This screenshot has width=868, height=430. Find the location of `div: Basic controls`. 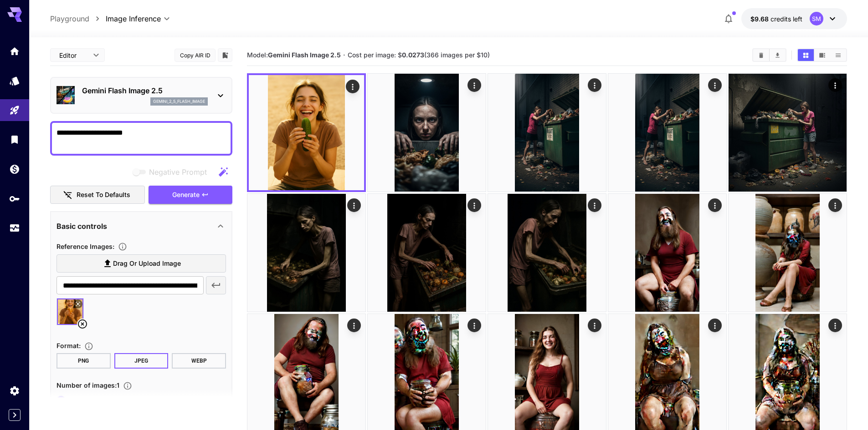

div: Basic controls is located at coordinates (141, 226).